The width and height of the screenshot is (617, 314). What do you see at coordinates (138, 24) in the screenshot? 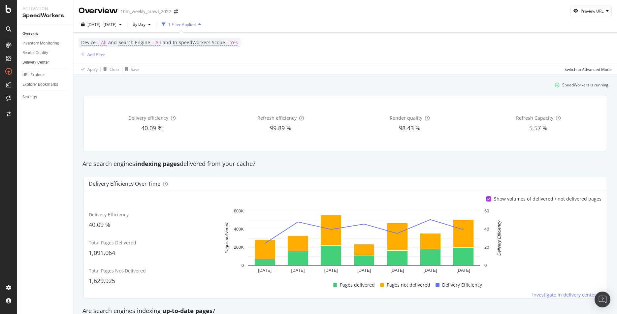
I see `span: By Day` at bounding box center [138, 24].